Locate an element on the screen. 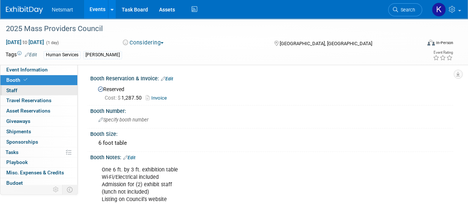 The width and height of the screenshot is (468, 204). span: Netsmart is located at coordinates (62, 10).